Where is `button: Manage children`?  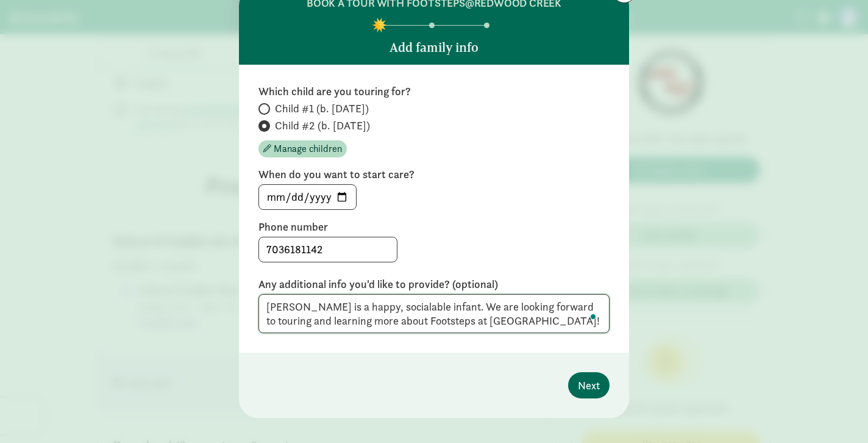
button: Manage children is located at coordinates (302, 149).